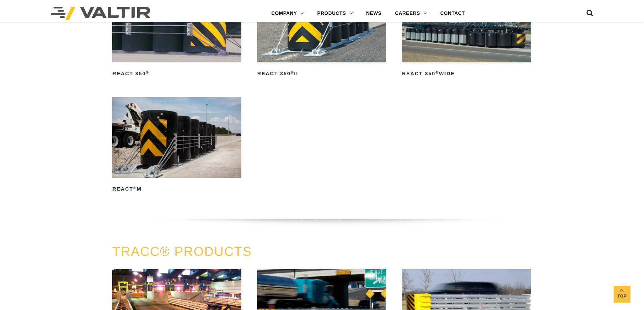 The width and height of the screenshot is (644, 310). What do you see at coordinates (321, 74) in the screenshot?
I see `h2: REACT 350 II` at bounding box center [321, 74].